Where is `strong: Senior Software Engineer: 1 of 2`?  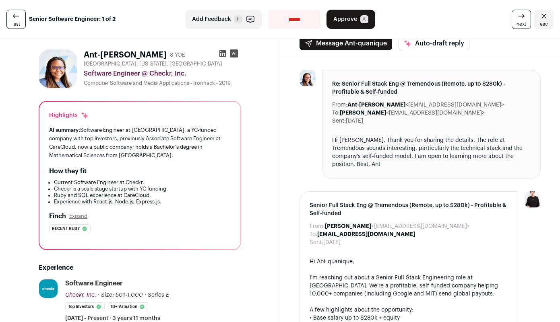
strong: Senior Software Engineer: 1 of 2 is located at coordinates (72, 19).